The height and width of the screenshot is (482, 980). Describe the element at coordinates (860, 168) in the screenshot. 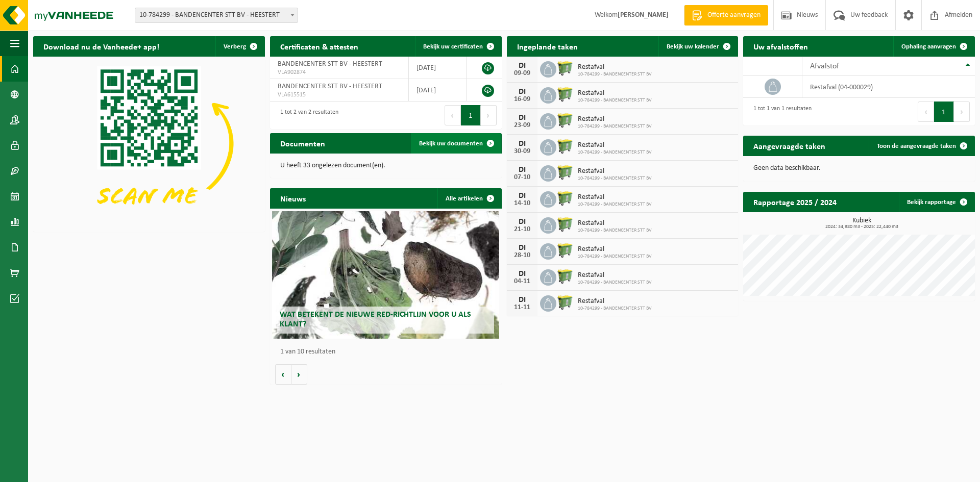

I see `p: Geen data beschikbaar.` at that location.